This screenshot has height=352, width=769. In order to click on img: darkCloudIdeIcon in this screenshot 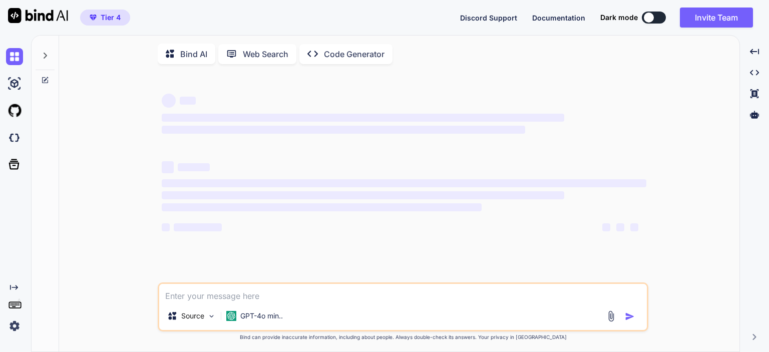, I will do `click(15, 138)`.